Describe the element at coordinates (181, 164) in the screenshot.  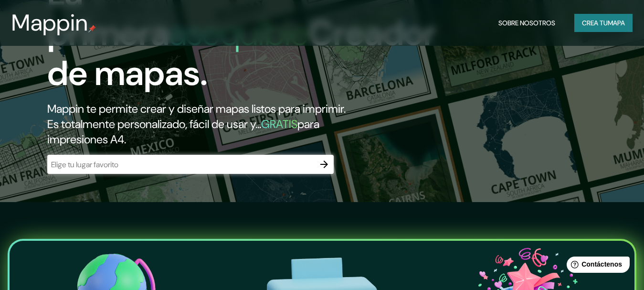
I see `input: Elige tu lugar favorito` at that location.